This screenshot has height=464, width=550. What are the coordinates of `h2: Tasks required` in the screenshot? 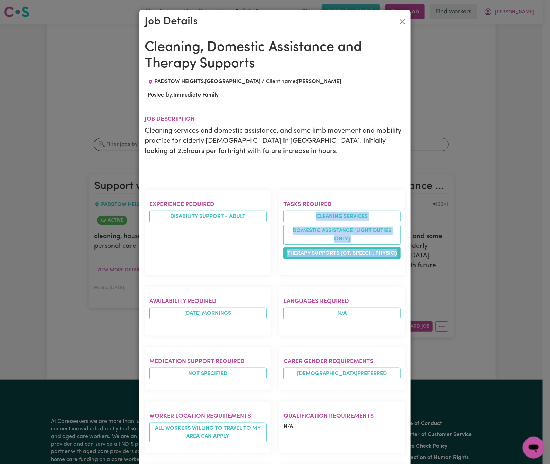 It's located at (342, 204).